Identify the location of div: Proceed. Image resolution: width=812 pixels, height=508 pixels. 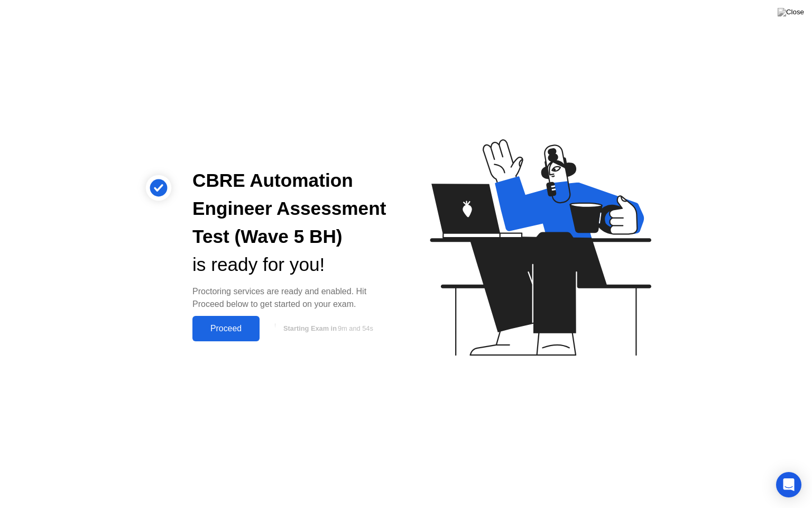
(226, 329).